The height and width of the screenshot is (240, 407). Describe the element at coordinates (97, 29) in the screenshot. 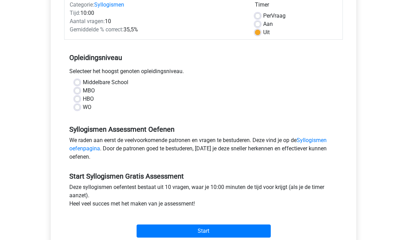

I see `span: Gemiddelde % correct:` at that location.